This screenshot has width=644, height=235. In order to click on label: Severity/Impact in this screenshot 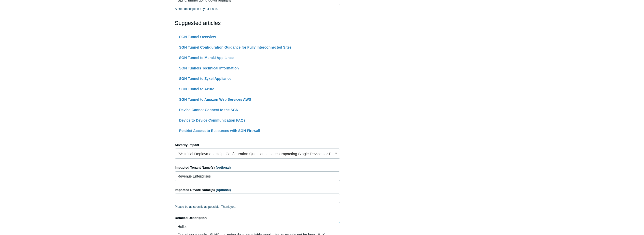, I will do `click(257, 145)`.